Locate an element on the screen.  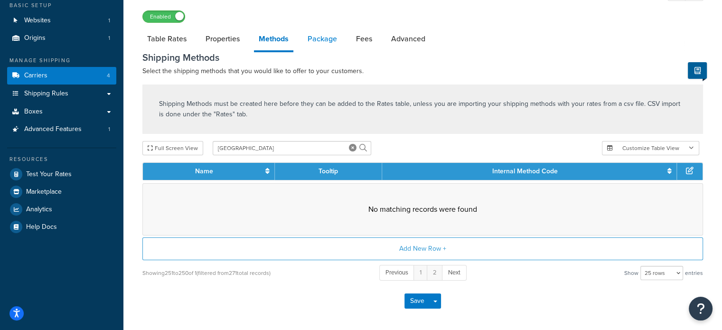
button: Add New Row + is located at coordinates (422, 249).